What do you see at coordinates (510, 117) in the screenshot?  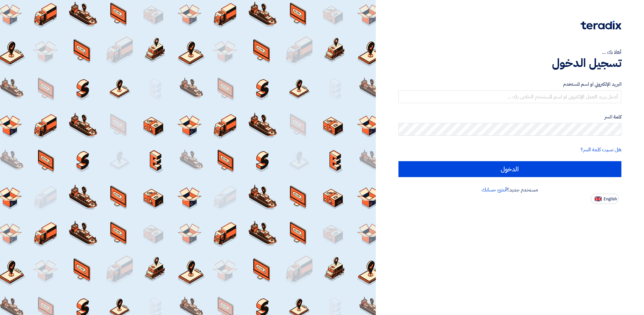 I see `label: كلمة السر` at bounding box center [510, 117].